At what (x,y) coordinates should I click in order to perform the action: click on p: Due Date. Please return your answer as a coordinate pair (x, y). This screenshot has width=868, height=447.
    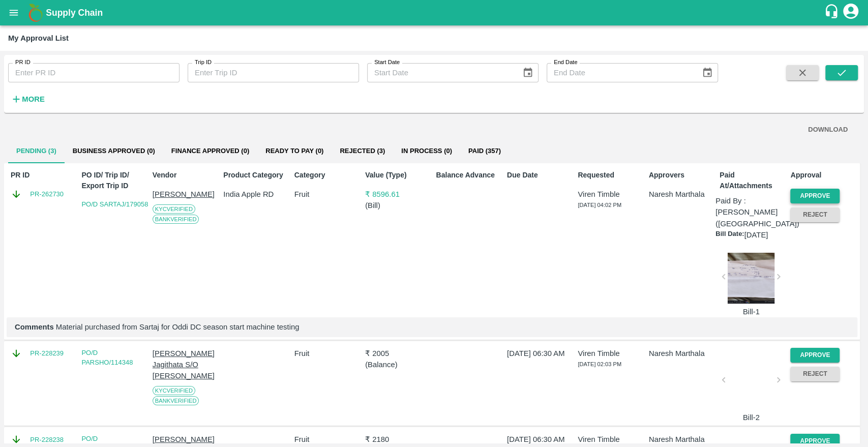
    Looking at the image, I should click on (540, 175).